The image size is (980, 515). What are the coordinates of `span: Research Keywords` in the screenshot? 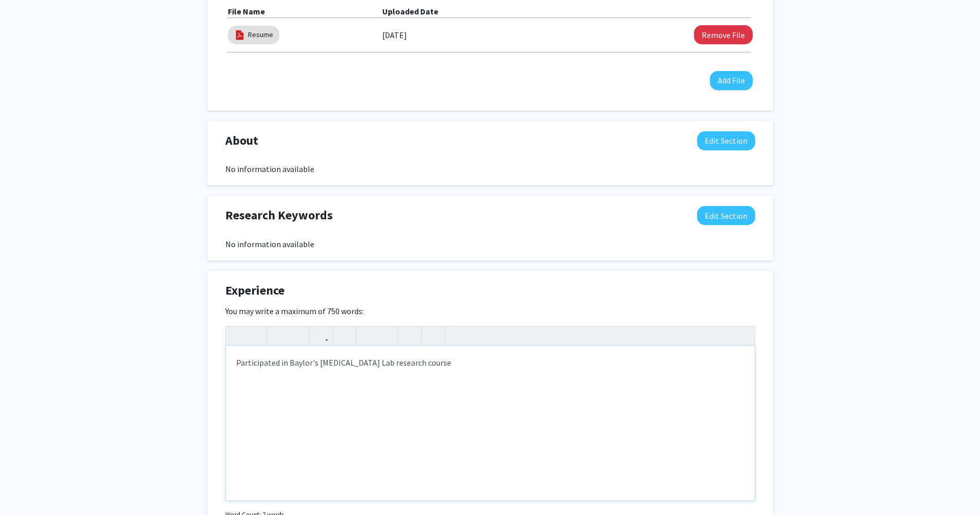 It's located at (279, 215).